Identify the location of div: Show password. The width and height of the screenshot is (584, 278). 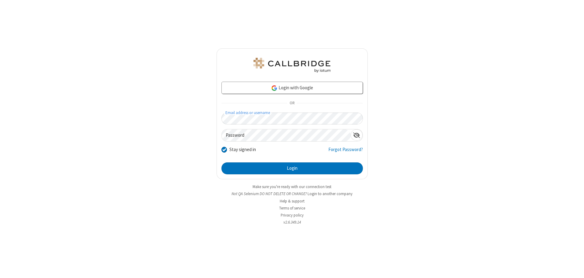
(356, 135).